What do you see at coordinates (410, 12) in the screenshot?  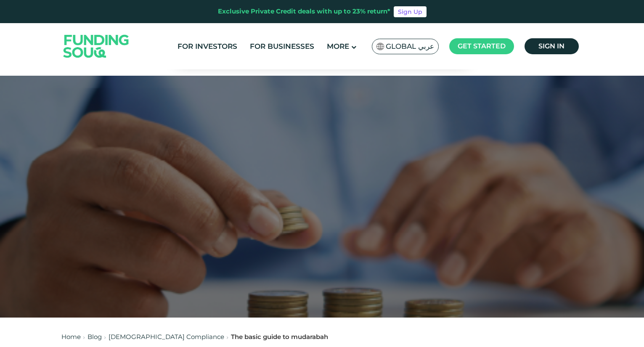 I see `a: Sign Up` at bounding box center [410, 12].